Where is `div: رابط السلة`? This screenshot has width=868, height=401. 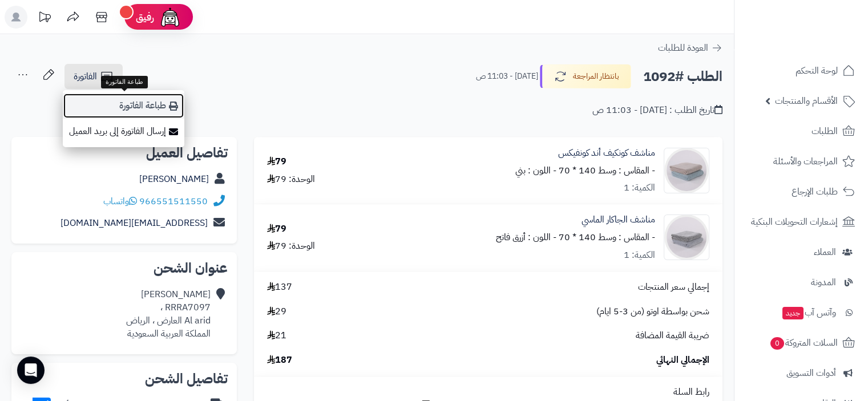 div: رابط السلة is located at coordinates (488, 392).